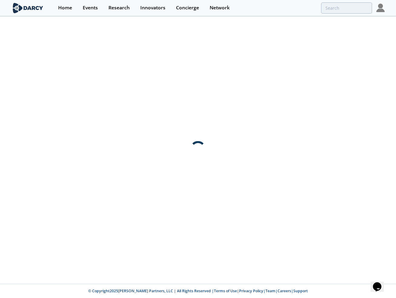  Describe the element at coordinates (65, 8) in the screenshot. I see `div: Home` at that location.